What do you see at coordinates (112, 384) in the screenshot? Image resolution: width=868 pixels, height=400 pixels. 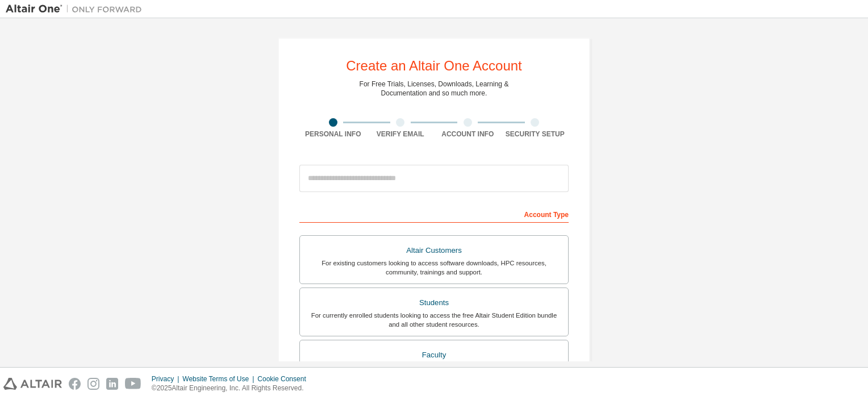 I see `img: linkedin.svg` at bounding box center [112, 384].